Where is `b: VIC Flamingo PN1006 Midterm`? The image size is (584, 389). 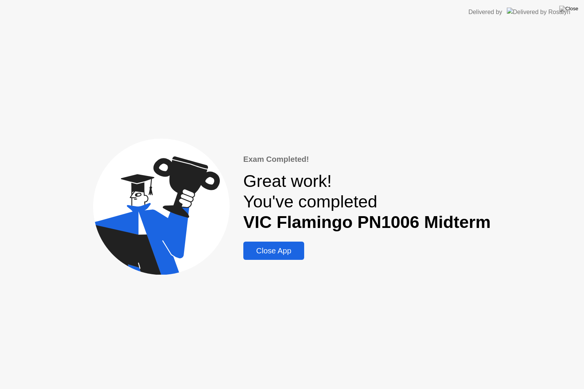
b: VIC Flamingo PN1006 Midterm is located at coordinates (367, 222).